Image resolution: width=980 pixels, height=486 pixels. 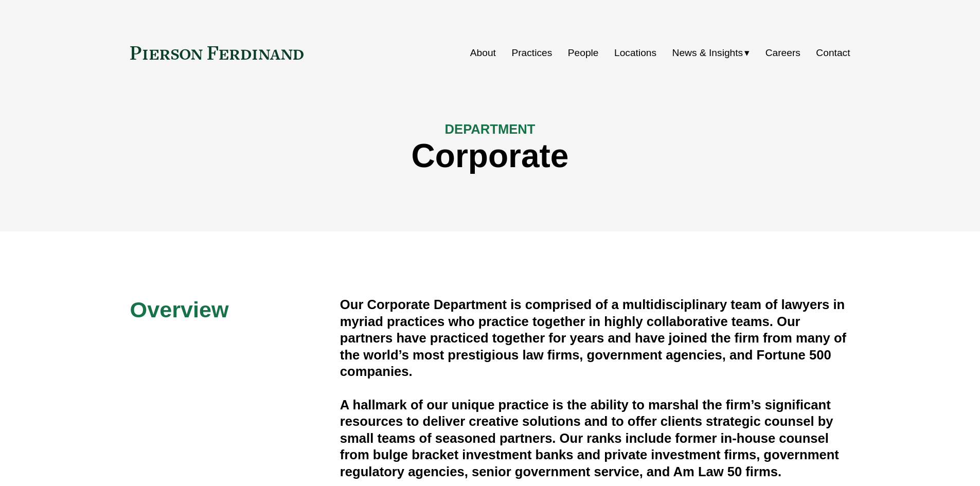 I want to click on a: About, so click(x=483, y=53).